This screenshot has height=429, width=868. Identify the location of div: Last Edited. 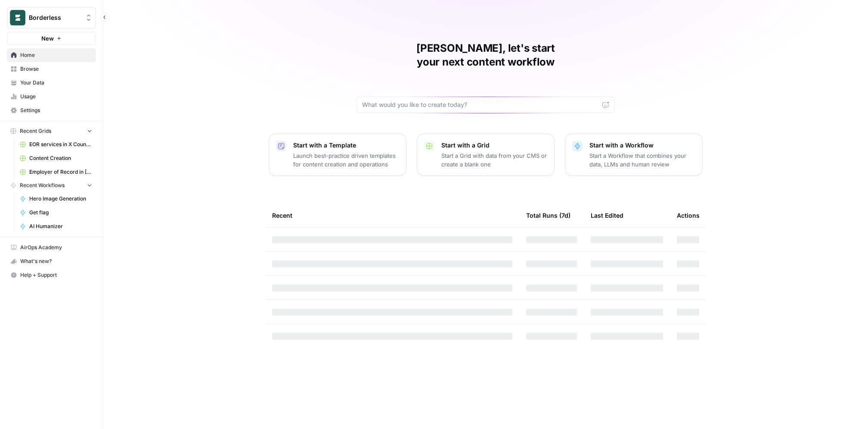
(607, 215).